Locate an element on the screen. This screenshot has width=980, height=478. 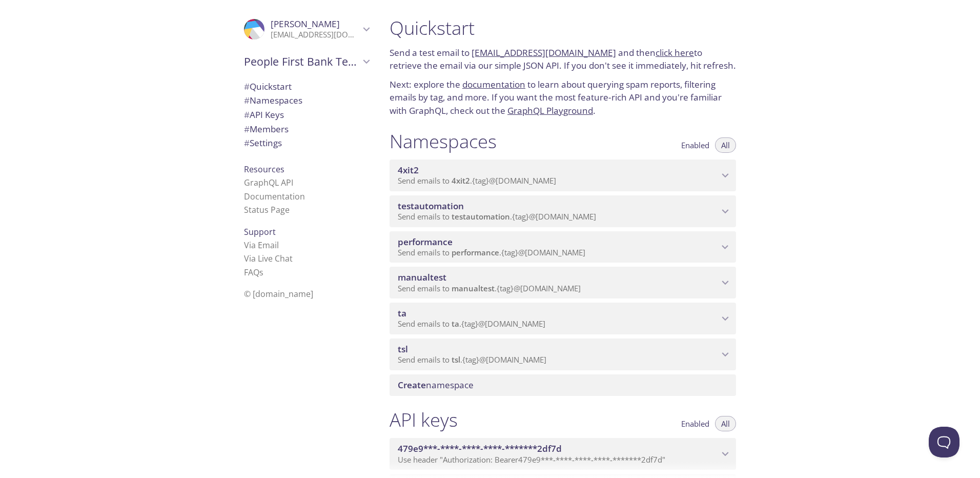
div: Team Settings is located at coordinates (307, 143).